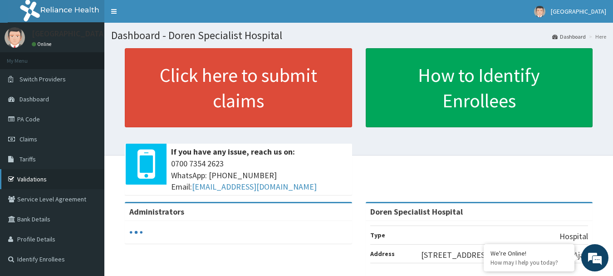 This screenshot has width=613, height=276. Describe the element at coordinates (34, 99) in the screenshot. I see `span: Dashboard` at that location.